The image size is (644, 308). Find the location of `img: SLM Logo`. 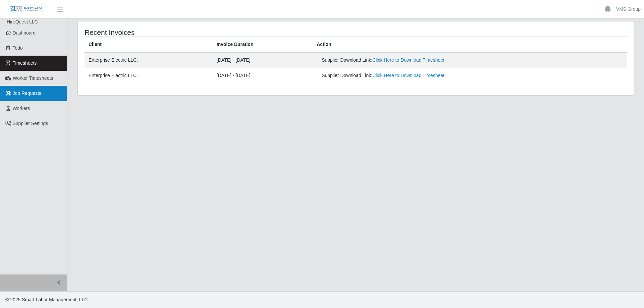

img: SLM Logo is located at coordinates (26, 9).